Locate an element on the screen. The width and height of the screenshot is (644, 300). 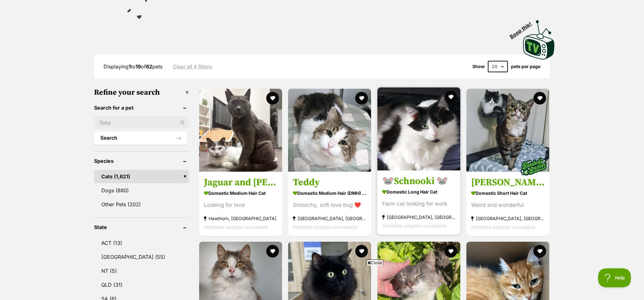
input: Toby is located at coordinates (141, 123).